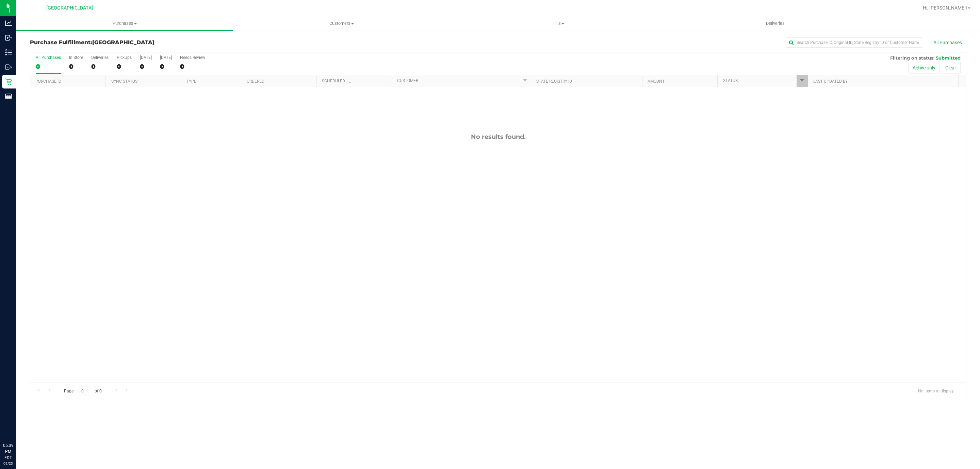 The width and height of the screenshot is (980, 469). What do you see at coordinates (554, 81) in the screenshot?
I see `a: State Registry ID` at bounding box center [554, 81].